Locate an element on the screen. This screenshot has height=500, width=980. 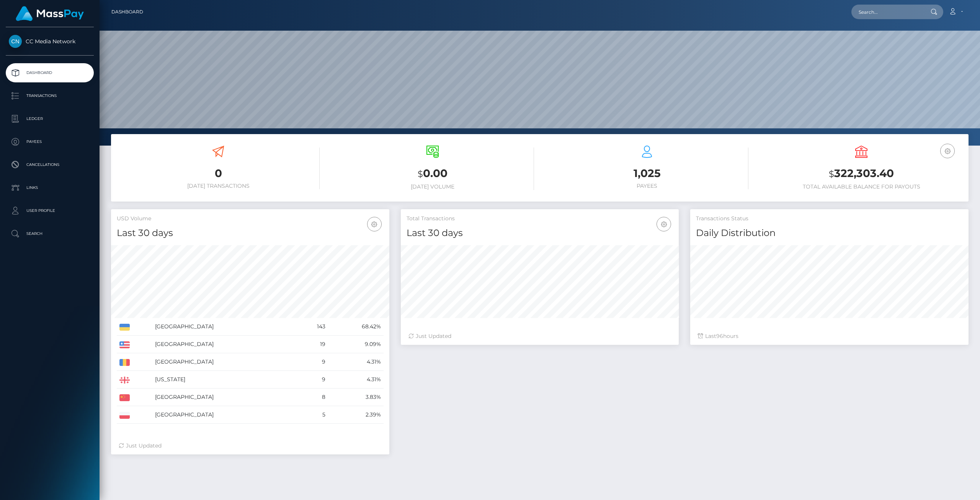
h5: Total Transactions is located at coordinates (540, 219).